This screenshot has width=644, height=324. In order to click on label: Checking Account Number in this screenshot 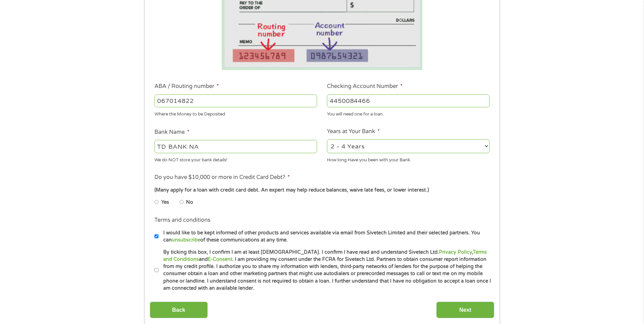, I will do `click(365, 86)`.